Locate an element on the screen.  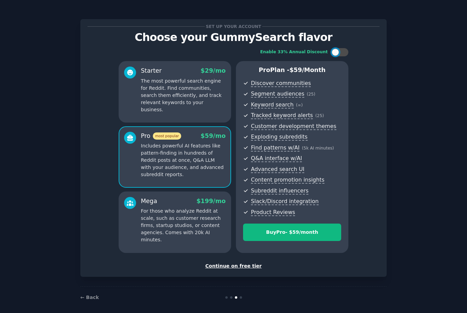
span: Tracked keyword alerts is located at coordinates (282, 115).